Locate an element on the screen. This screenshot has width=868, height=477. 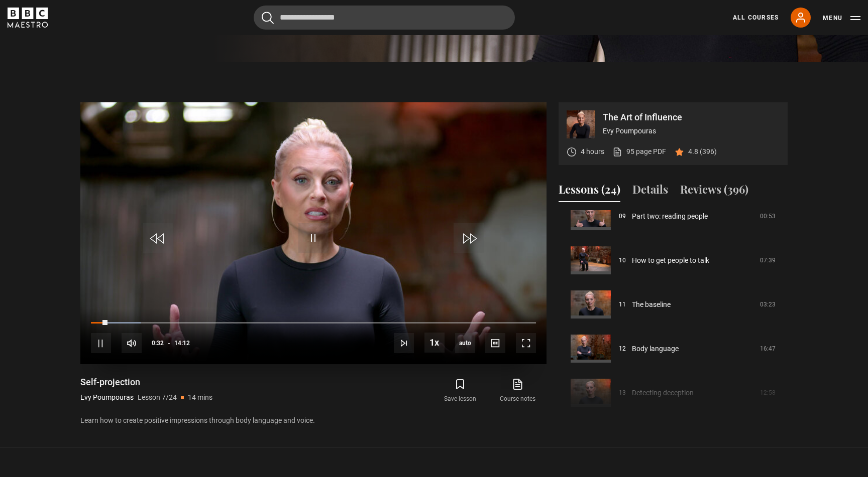
a: The baseline is located at coordinates (651, 304).